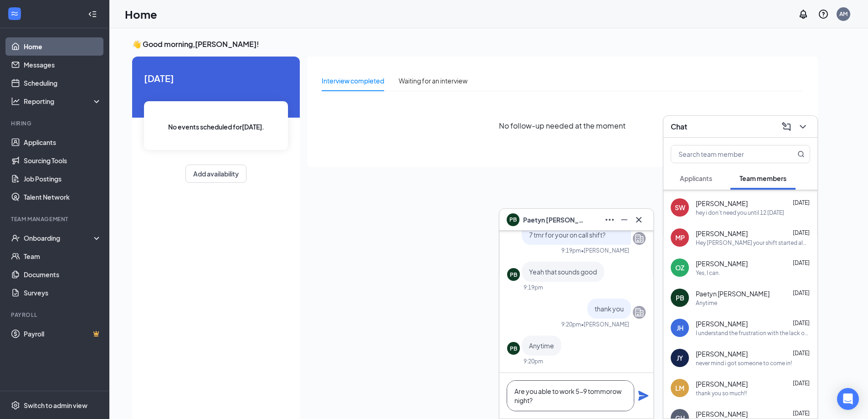 Image resolution: width=868 pixels, height=419 pixels. Describe the element at coordinates (679, 267) in the screenshot. I see `div: OZ` at that location.